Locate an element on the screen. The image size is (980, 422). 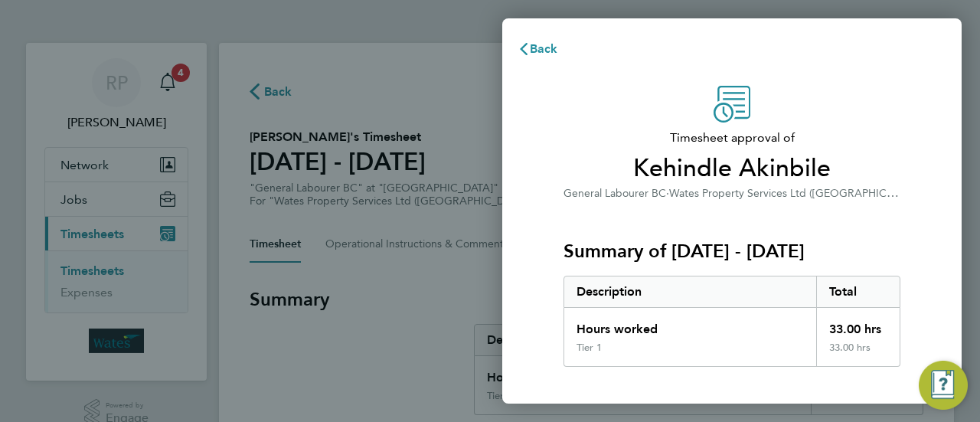
button: Engage Resource Center is located at coordinates (943, 385).